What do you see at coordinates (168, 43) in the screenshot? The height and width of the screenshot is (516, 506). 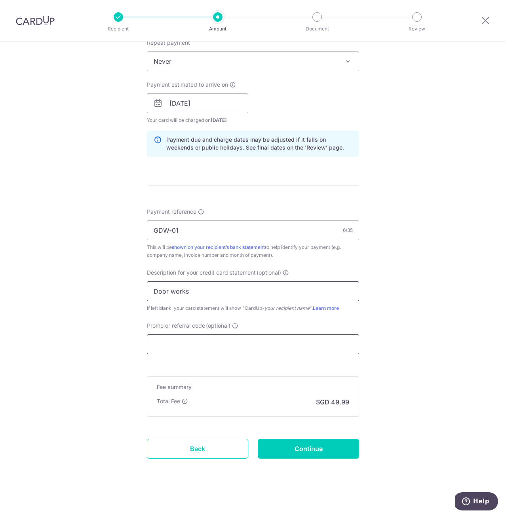 I see `label: Repeat payment` at bounding box center [168, 43].